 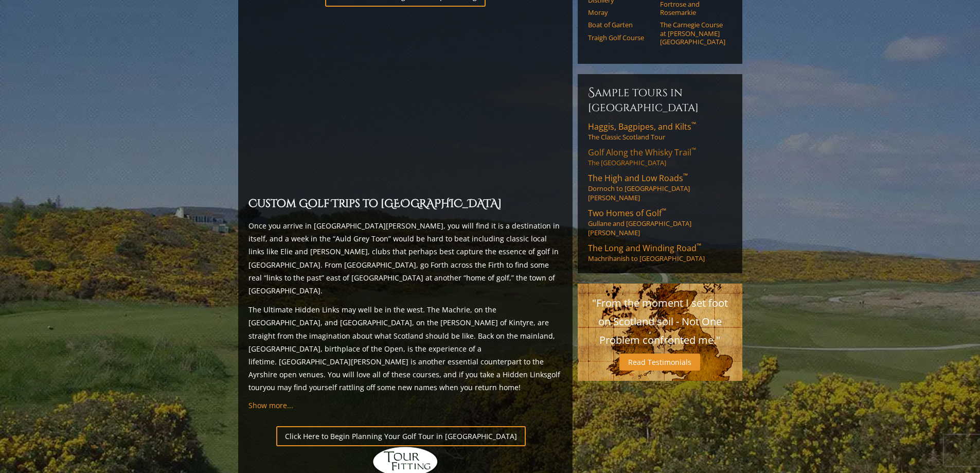 What do you see at coordinates (638, 178) in the screenshot?
I see `span: The High and Low Roads` at bounding box center [638, 178].